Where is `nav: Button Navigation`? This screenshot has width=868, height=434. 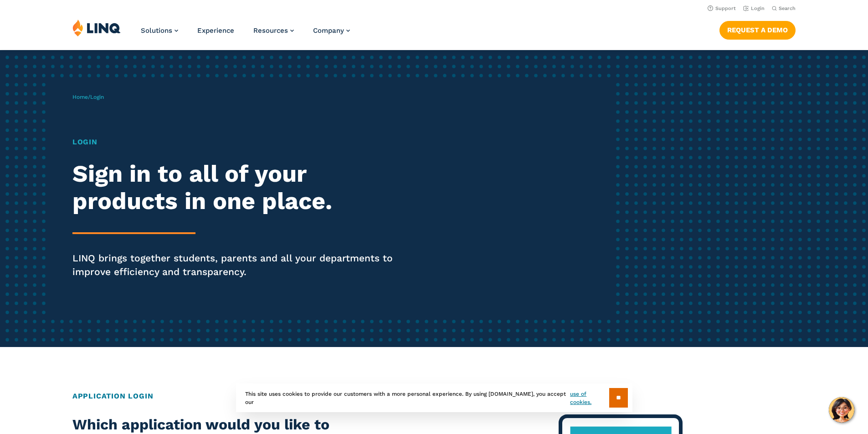 nav: Button Navigation is located at coordinates (757, 29).